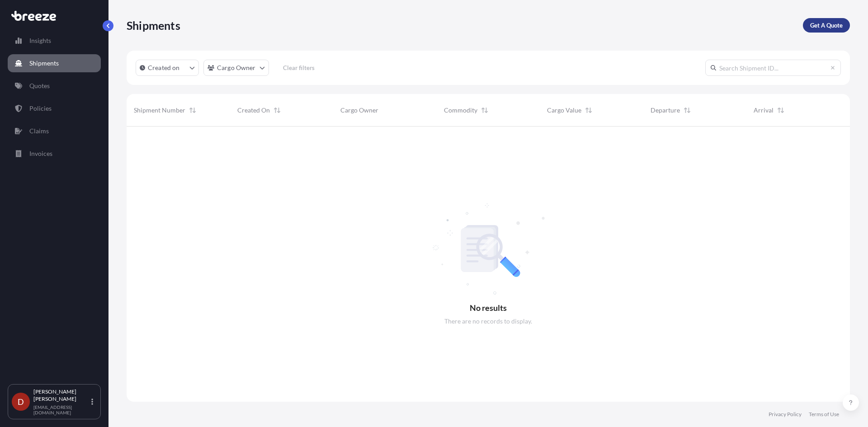 Image resolution: width=868 pixels, height=427 pixels. What do you see at coordinates (21, 402) in the screenshot?
I see `span: D` at bounding box center [21, 402].